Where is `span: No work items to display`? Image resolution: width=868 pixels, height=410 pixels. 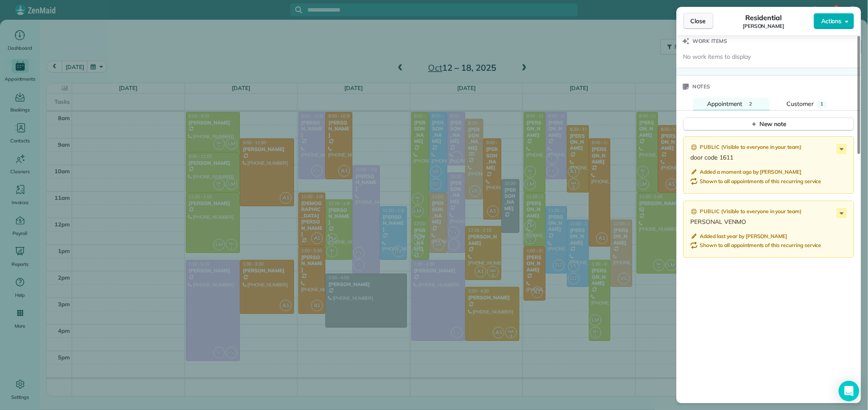
span: No work items to display is located at coordinates (717, 56).